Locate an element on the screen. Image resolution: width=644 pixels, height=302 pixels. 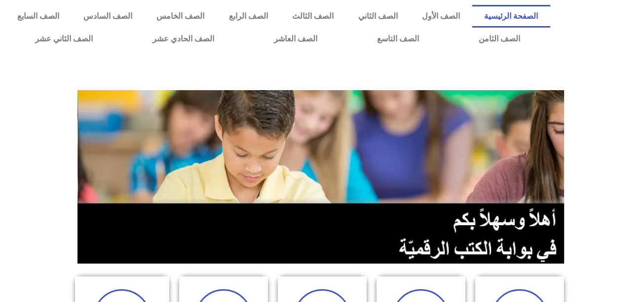
a: الصف التاسع is located at coordinates (398, 39).